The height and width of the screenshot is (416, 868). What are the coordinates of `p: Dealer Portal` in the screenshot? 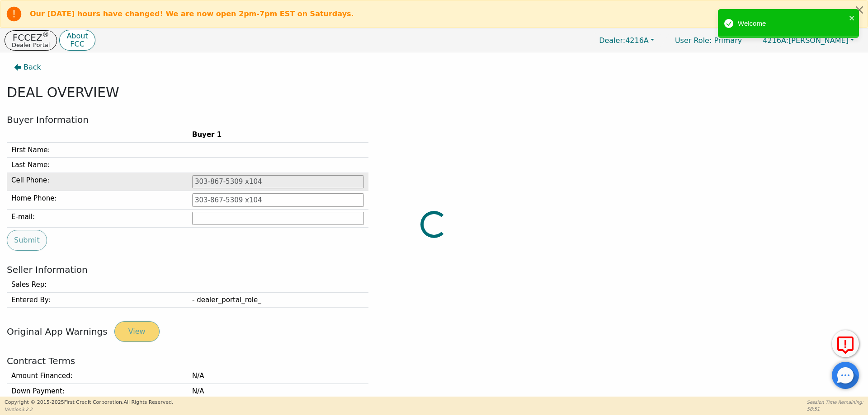 It's located at (31, 44).